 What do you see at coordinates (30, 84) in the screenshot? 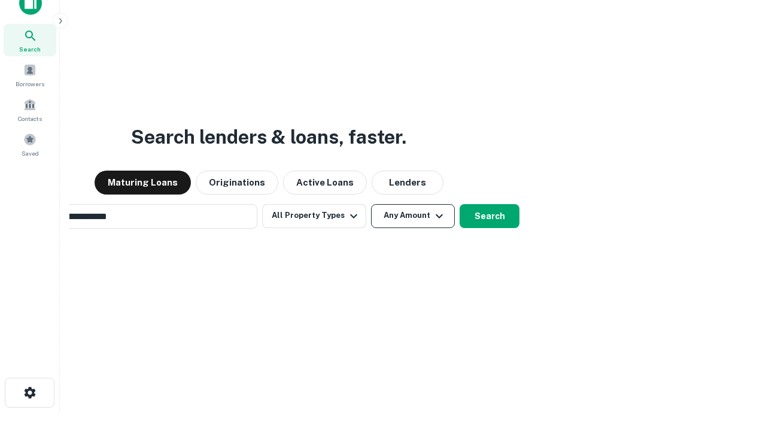
I see `span: Borrowers` at bounding box center [30, 84].